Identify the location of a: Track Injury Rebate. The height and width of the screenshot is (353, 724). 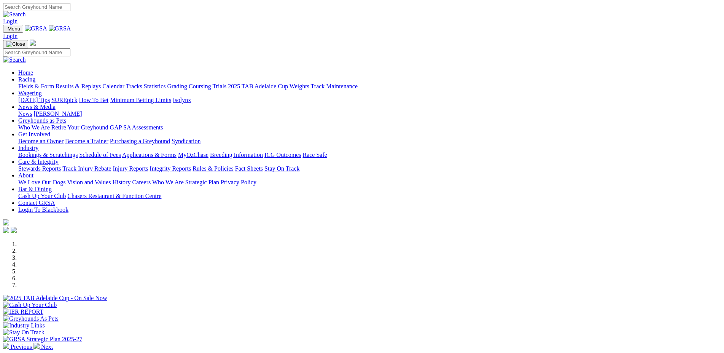
(87, 168).